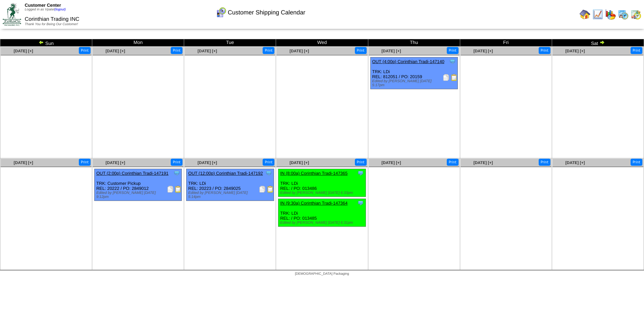 Image resolution: width=644 pixels, height=317 pixels. I want to click on img: graph.gif, so click(611, 15).